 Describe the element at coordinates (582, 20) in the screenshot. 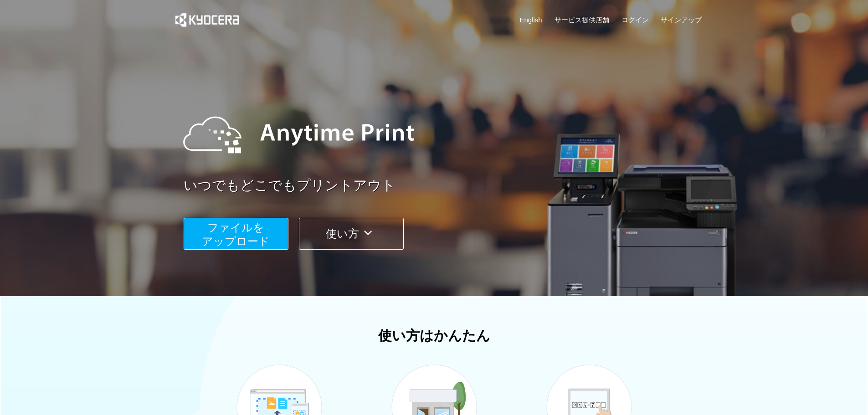

I see `a: サービス提供店舗` at that location.